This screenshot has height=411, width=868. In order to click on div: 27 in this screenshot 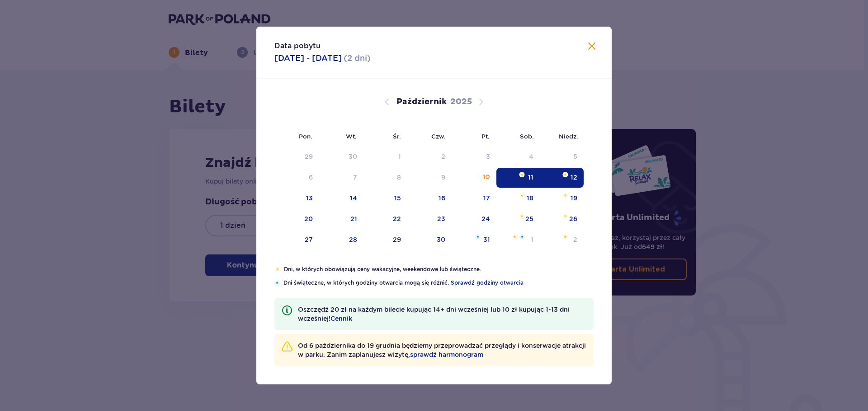, I will do `click(309, 240)`.